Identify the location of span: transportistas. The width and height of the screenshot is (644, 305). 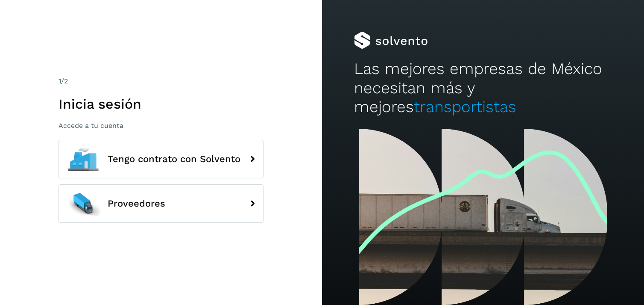
(465, 107).